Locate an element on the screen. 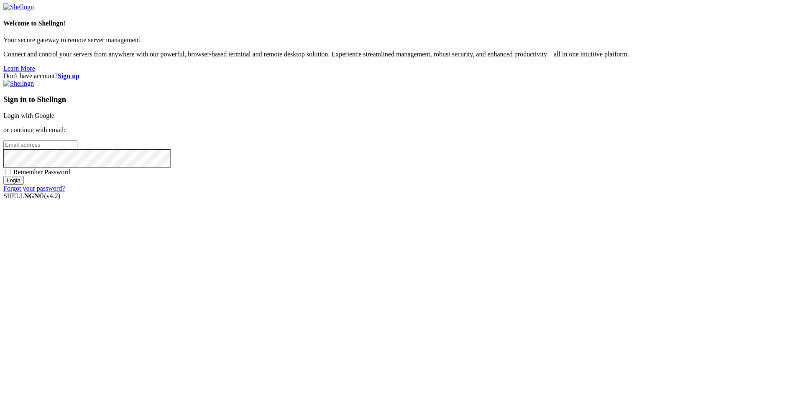 The image size is (803, 395). input: Login is located at coordinates (13, 180).